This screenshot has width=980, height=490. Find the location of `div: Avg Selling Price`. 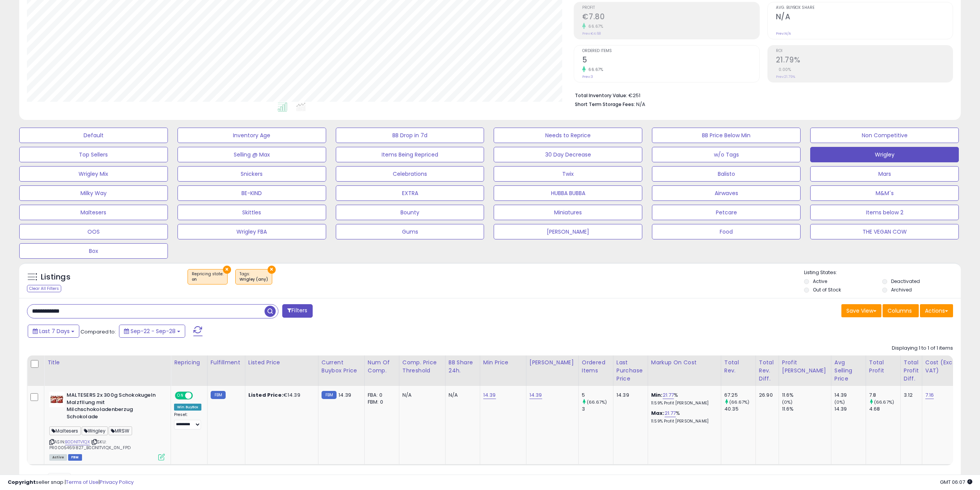

div: Avg Selling Price is located at coordinates (848, 370).